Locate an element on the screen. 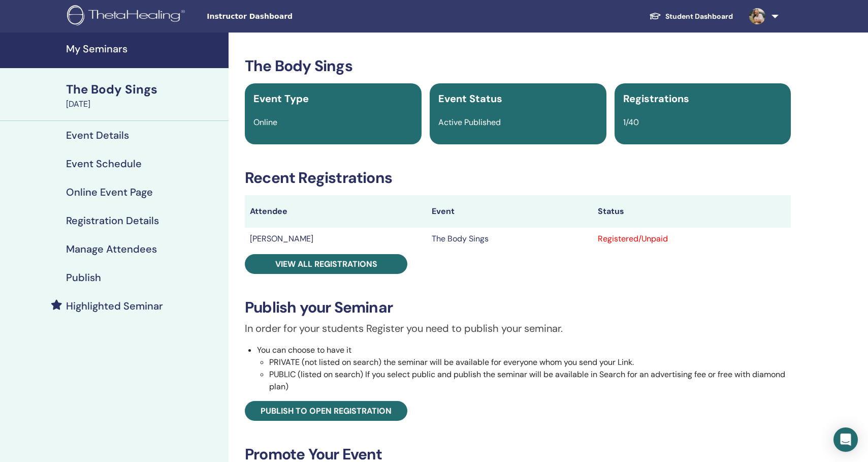 This screenshot has height=462, width=868. li: You can choose to have it is located at coordinates (524, 368).